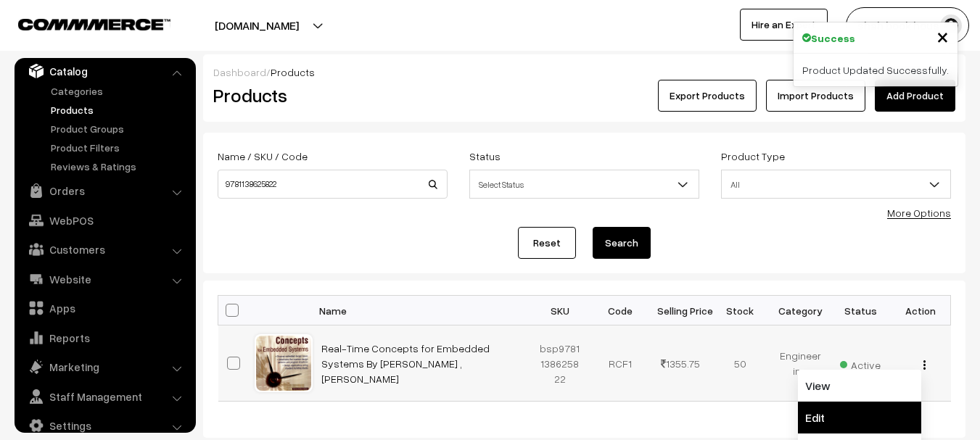 This screenshot has height=440, width=980. What do you see at coordinates (104, 338) in the screenshot?
I see `a: Reports` at bounding box center [104, 338].